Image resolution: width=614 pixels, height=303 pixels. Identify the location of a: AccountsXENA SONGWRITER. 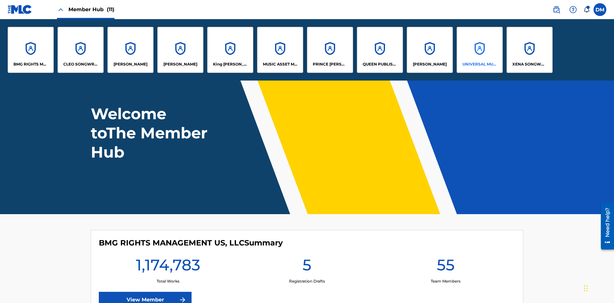
(529, 50).